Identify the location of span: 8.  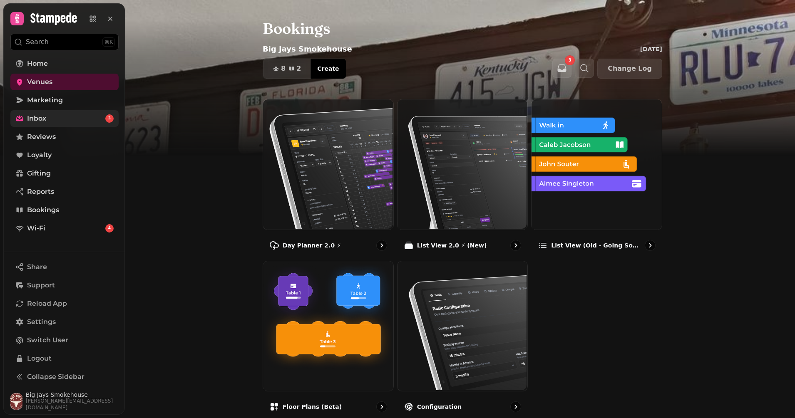
(283, 69).